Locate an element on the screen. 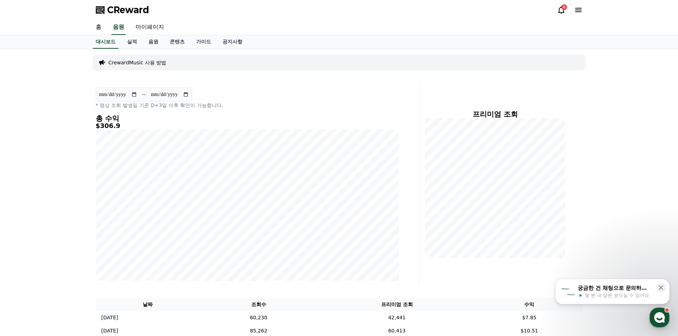  td: 60,230 is located at coordinates (258, 318).